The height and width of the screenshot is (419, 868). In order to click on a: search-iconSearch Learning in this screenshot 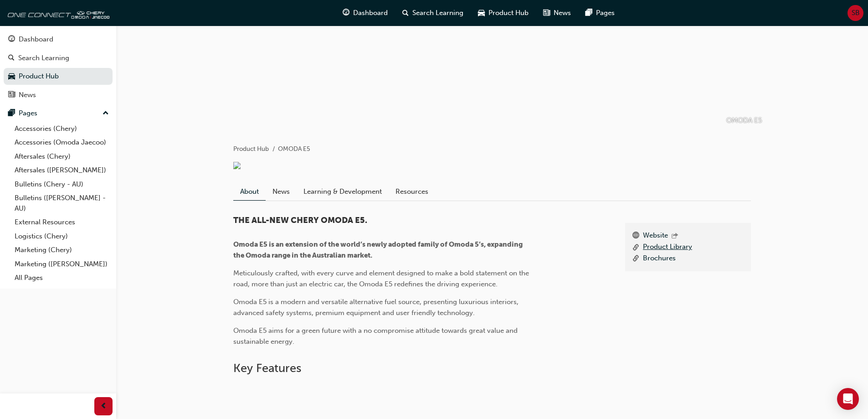, I will do `click(433, 13)`.